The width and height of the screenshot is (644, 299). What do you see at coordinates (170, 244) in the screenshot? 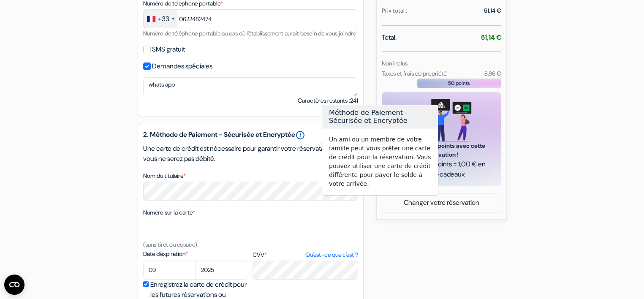
I see `small: (sans tiret ou espace)` at bounding box center [170, 244].